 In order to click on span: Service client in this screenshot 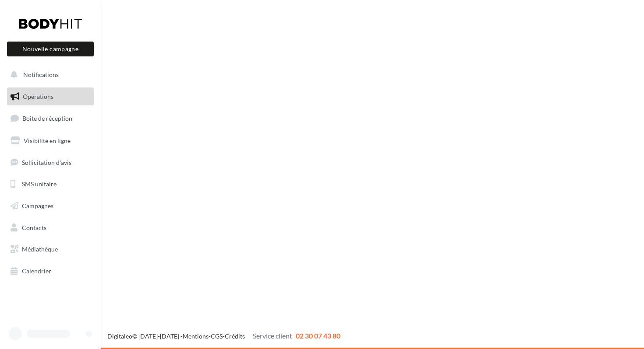, I will do `click(273, 336)`.